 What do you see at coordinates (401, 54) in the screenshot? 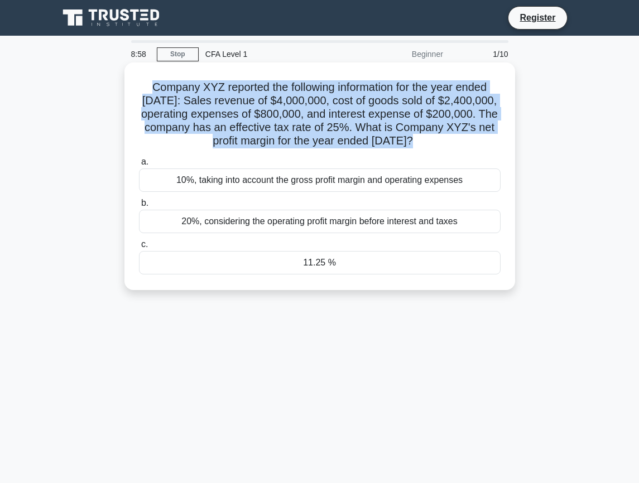
I see `div: Beginner` at bounding box center [401, 54].